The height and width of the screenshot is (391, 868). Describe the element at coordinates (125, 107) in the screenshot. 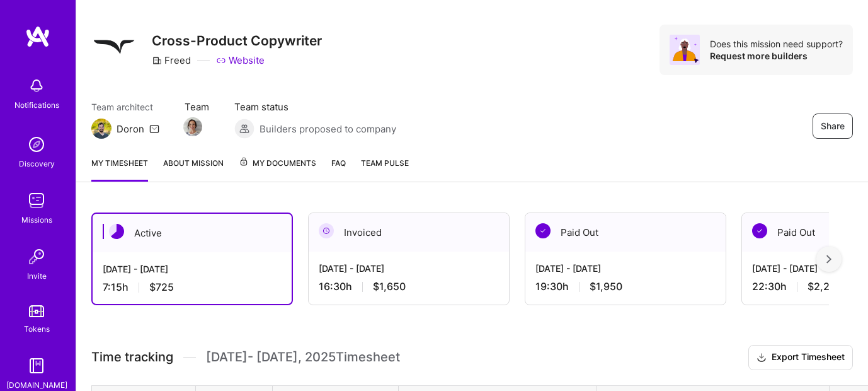

I see `span: Team architect` at that location.